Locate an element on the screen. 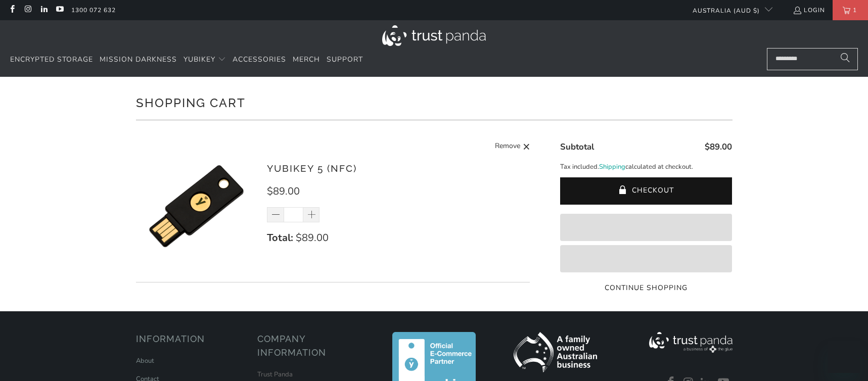 This screenshot has height=381, width=868. a: Trust Panda Australia on Instagram is located at coordinates (27, 10).